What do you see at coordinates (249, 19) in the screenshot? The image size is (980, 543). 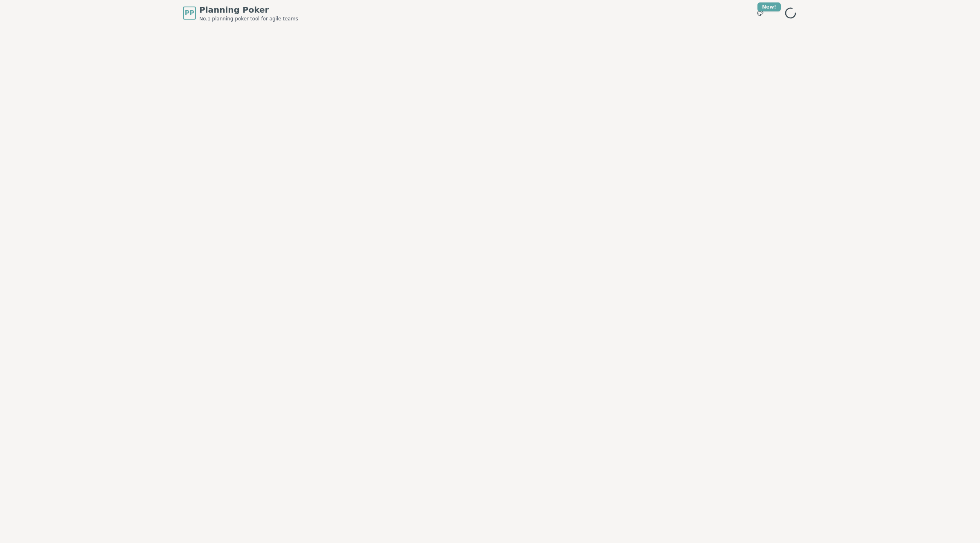 I see `span: No.1 planning poker tool for agile teams` at bounding box center [249, 19].